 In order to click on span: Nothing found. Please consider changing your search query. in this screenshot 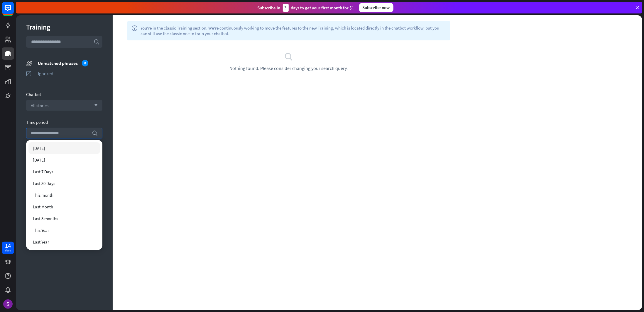, I will do `click(288, 68)`.